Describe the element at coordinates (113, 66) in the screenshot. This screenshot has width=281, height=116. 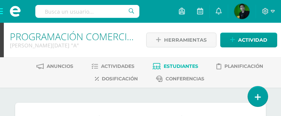
I see `a: Actividades` at that location.